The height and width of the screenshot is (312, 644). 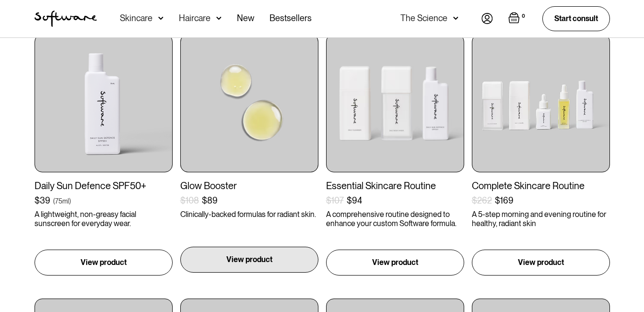 What do you see at coordinates (482, 200) in the screenshot?
I see `div: $262` at bounding box center [482, 200].